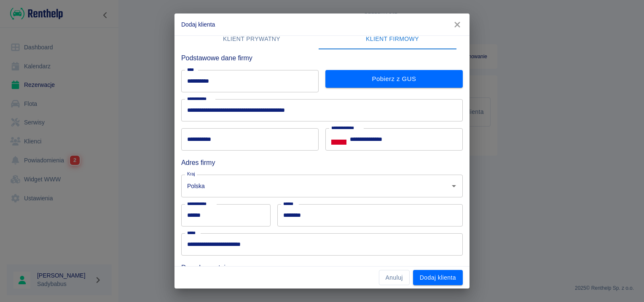  Describe the element at coordinates (322, 58) in the screenshot. I see `h6: Podstawowe dane firmy` at that location.